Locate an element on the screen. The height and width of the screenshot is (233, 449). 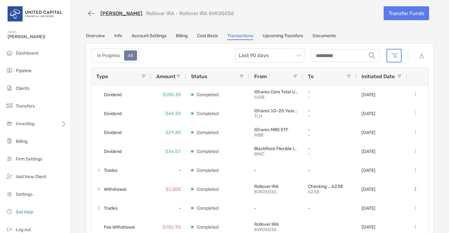
a: Account Settings is located at coordinates (149, 37).